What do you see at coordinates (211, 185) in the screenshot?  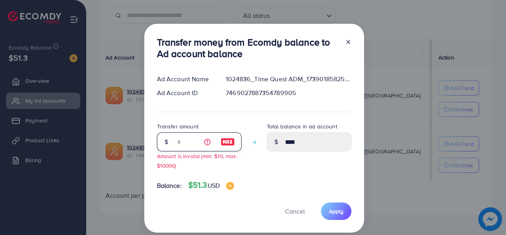 I see `h4: $51.3` at bounding box center [211, 185].